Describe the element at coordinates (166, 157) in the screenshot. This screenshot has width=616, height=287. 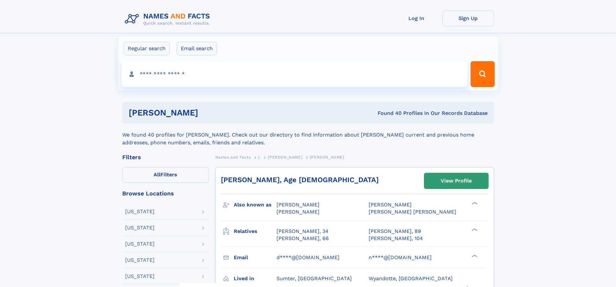
I see `div: Filters` at that location.